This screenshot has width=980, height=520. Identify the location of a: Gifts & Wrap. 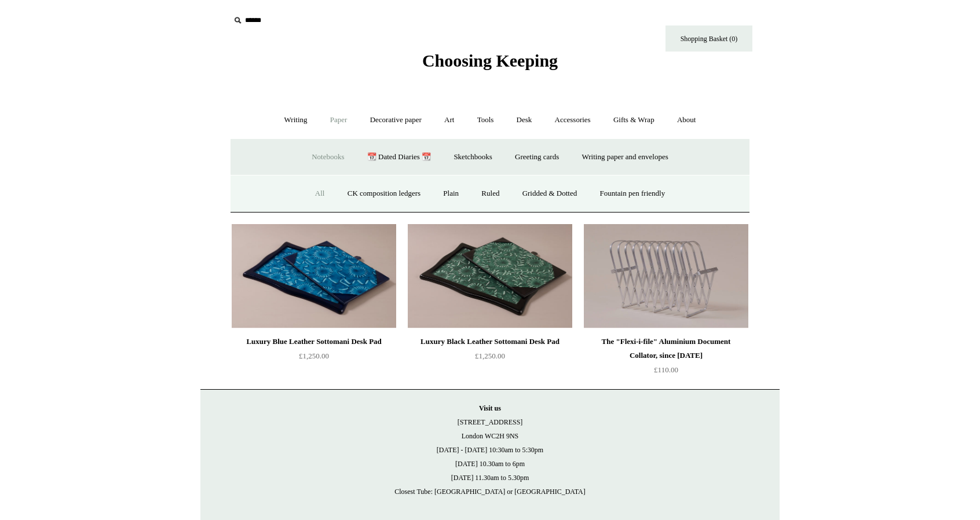
(634, 120).